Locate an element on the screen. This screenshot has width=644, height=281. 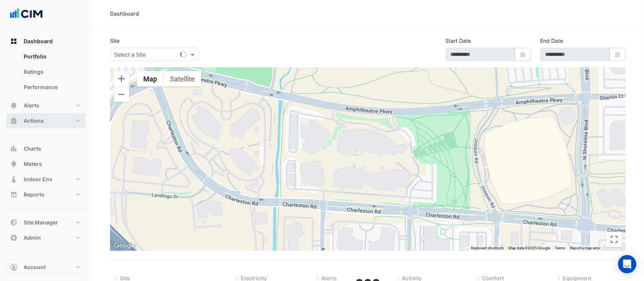
span: Actions is located at coordinates (33, 121).